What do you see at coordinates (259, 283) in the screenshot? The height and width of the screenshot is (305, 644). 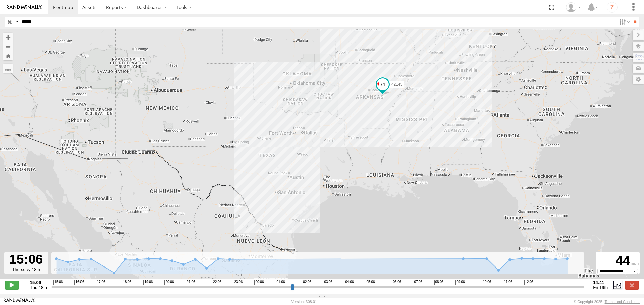 I see `span: 00:06` at bounding box center [259, 283].